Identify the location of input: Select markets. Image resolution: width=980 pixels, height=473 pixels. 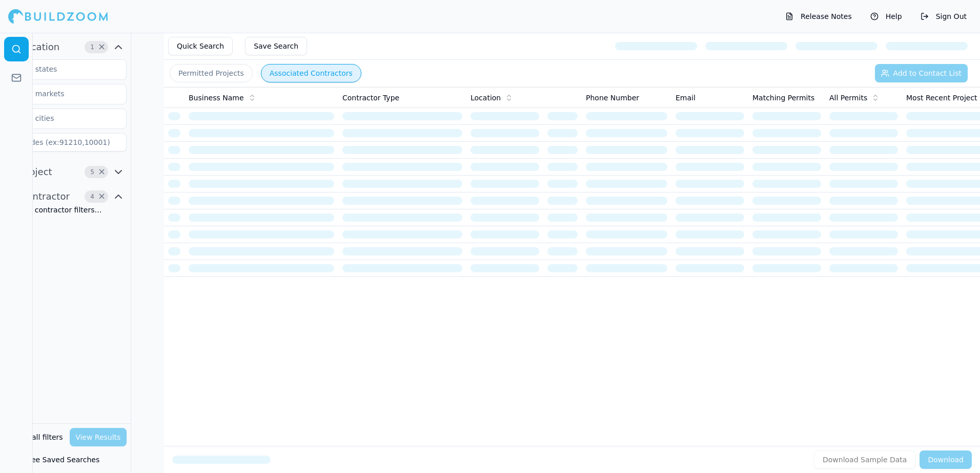
(59, 93).